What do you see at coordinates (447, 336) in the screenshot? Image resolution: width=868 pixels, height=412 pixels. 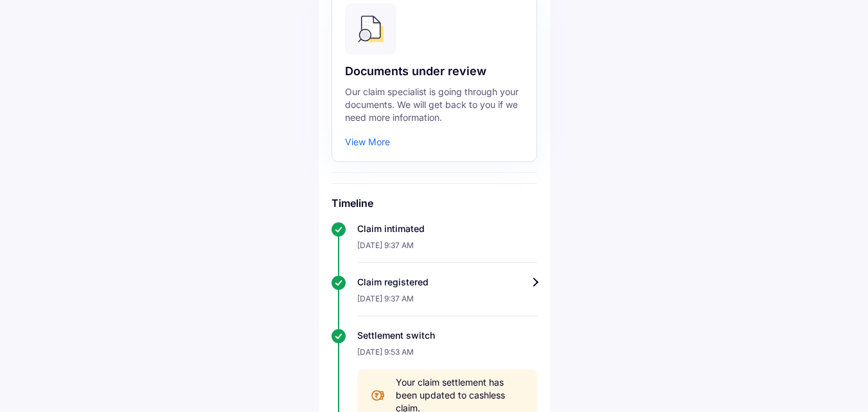 I see `div: Settlement switch` at bounding box center [447, 336].